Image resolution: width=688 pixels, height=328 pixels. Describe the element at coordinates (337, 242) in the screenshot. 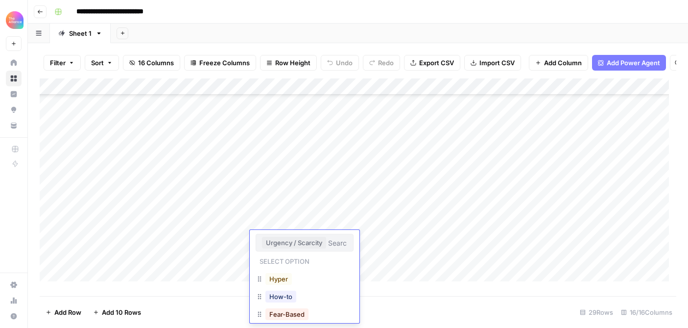

I see `input: Search or create` at that location.